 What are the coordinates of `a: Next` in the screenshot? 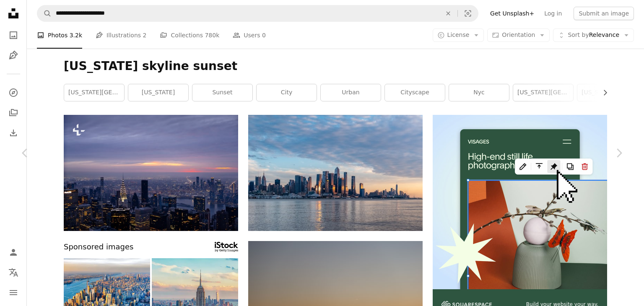 It's located at (618, 153).